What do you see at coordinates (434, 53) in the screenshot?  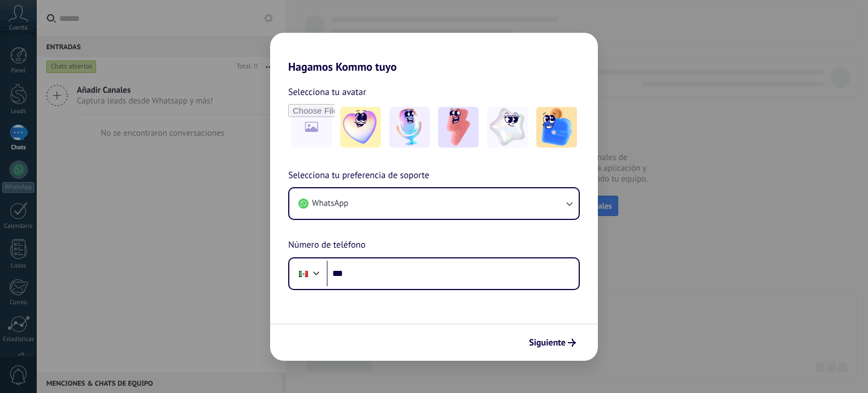 I see `h2: Hagamos Kommo tuyo` at bounding box center [434, 53].